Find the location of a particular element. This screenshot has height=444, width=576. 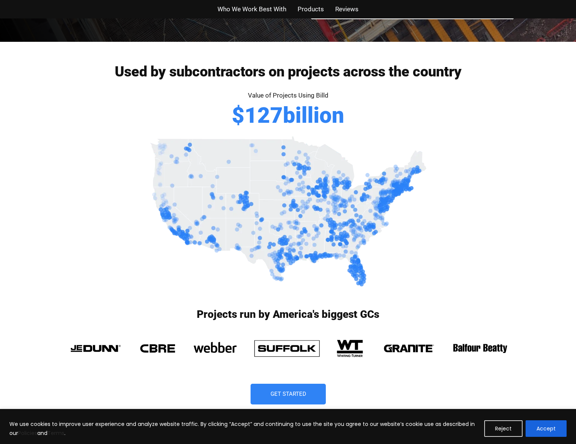

span: 127 is located at coordinates (264, 115).